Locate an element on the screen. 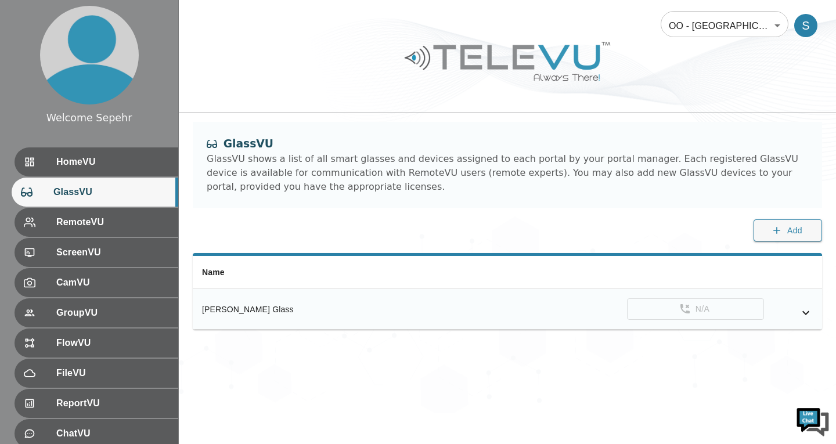  img: Chat Widget is located at coordinates (813, 421).